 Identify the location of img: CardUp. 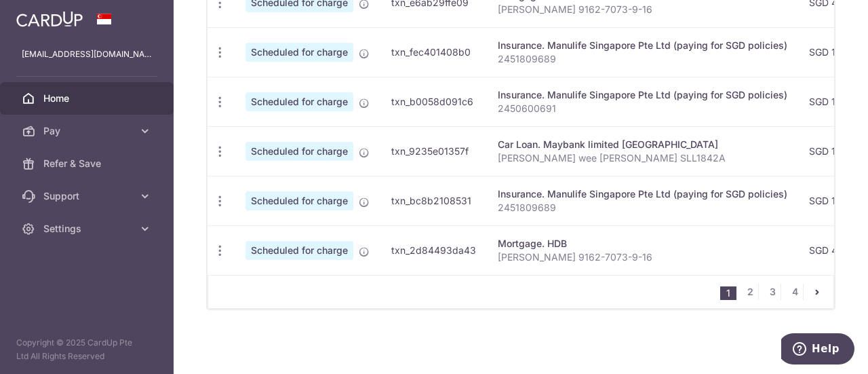
(49, 19).